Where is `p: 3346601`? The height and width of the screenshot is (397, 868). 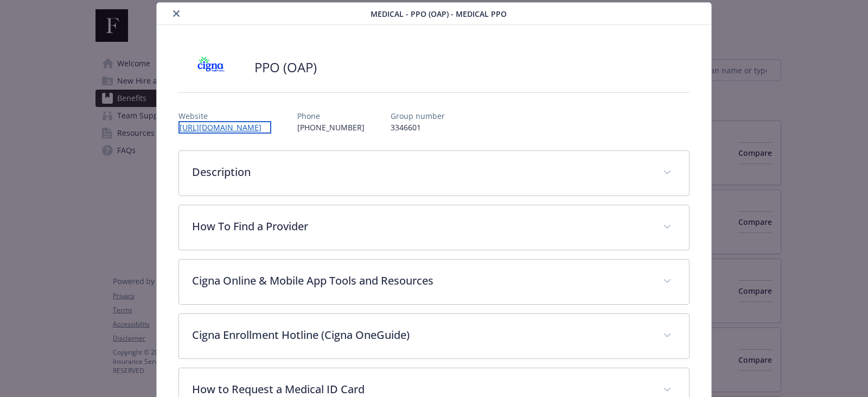 p: 3346601 is located at coordinates (418, 127).